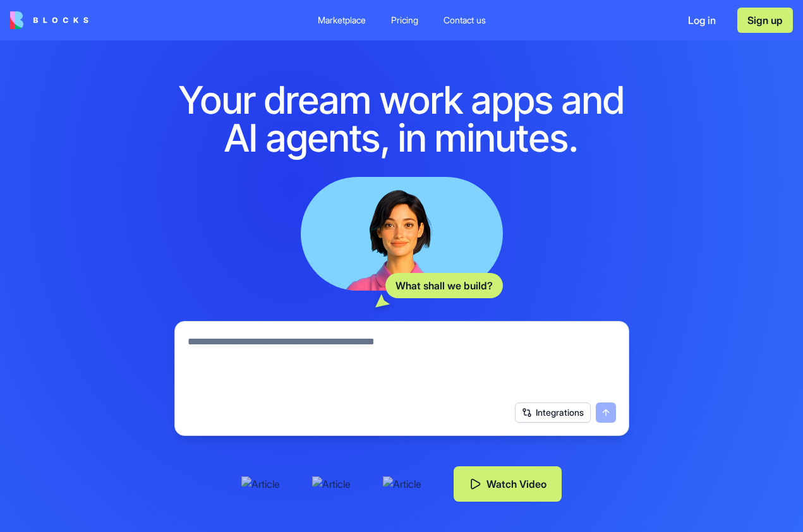  Describe the element at coordinates (765, 20) in the screenshot. I see `button: Sign up` at that location.